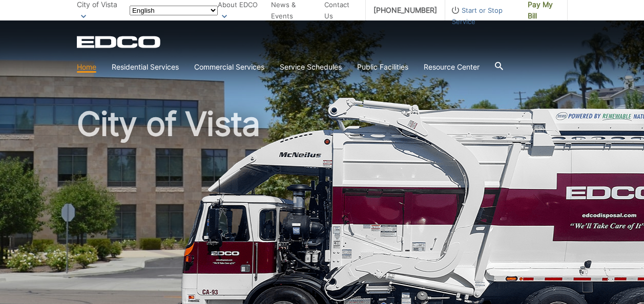 Image resolution: width=644 pixels, height=304 pixels. I want to click on a: Residential Services, so click(145, 67).